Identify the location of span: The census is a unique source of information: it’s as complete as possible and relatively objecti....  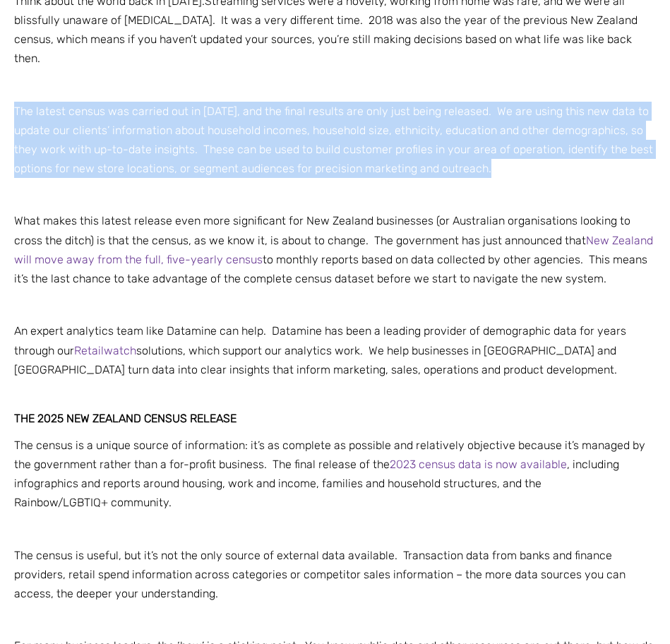
(330, 474).